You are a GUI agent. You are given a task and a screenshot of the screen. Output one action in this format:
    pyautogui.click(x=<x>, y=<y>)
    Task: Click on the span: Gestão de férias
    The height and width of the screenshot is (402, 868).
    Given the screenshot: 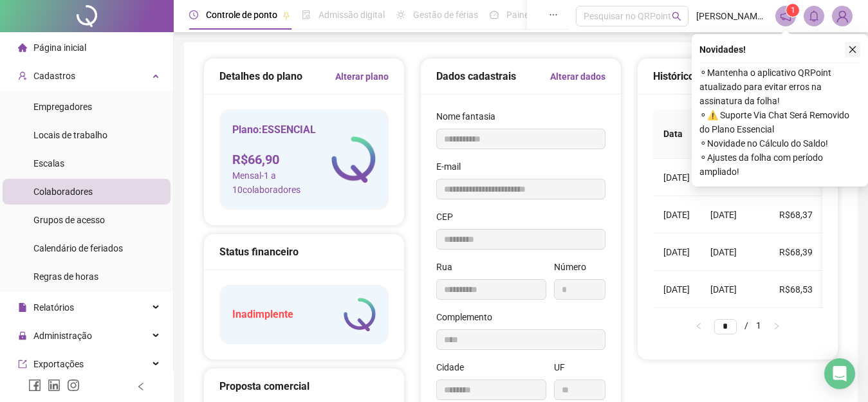 What is the action you would take?
    pyautogui.click(x=445, y=15)
    